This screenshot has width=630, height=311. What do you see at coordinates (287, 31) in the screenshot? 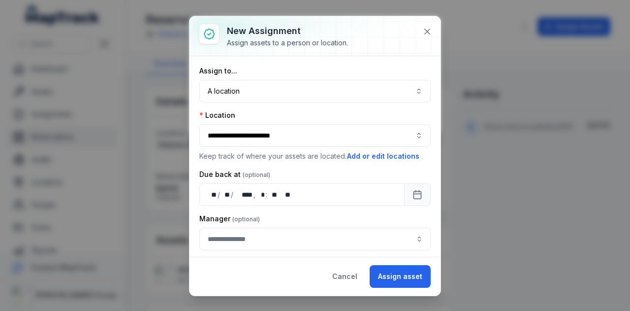
I see `h3: New assignment` at bounding box center [287, 31].